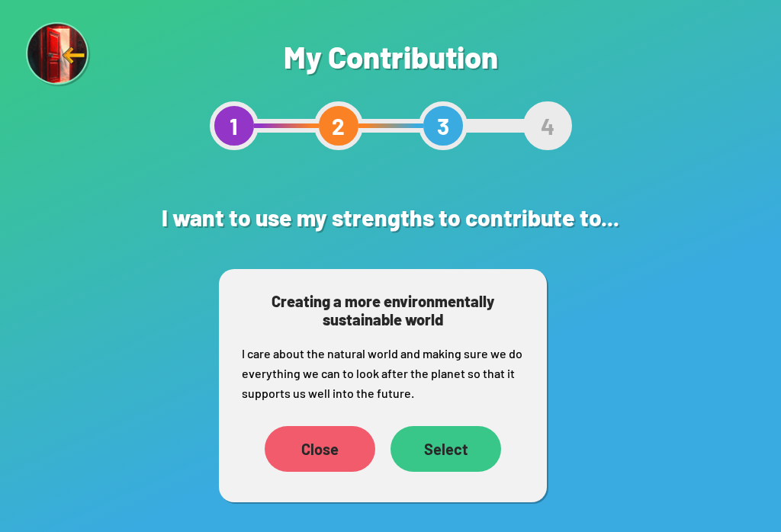 The height and width of the screenshot is (532, 781). What do you see at coordinates (58, 54) in the screenshot?
I see `img: Exit` at bounding box center [58, 54].